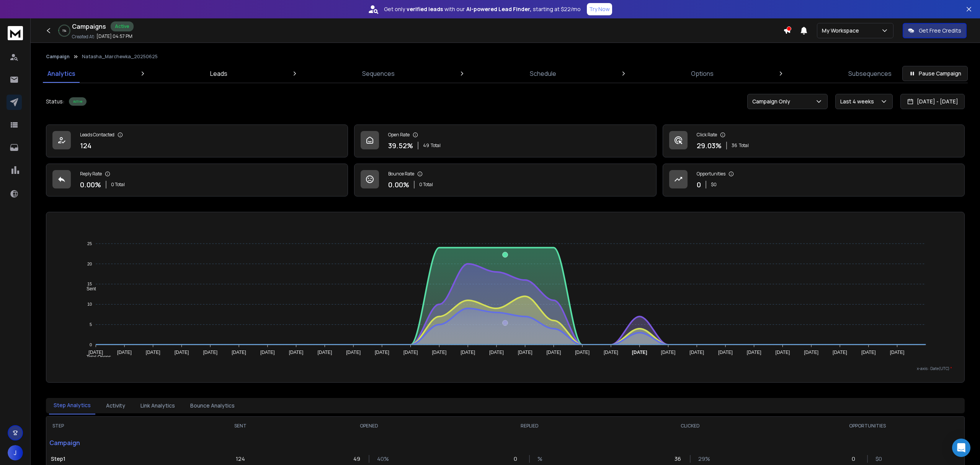 This screenshot has height=465, width=980. Describe the element at coordinates (119, 443) in the screenshot. I see `p: Campaign` at that location.